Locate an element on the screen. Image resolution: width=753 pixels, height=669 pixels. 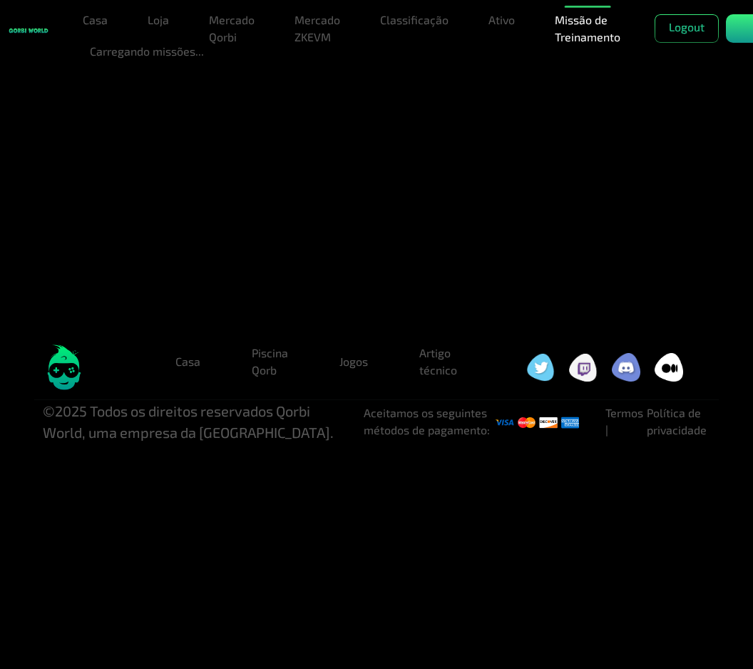
a: Termos | is located at coordinates (624, 421).